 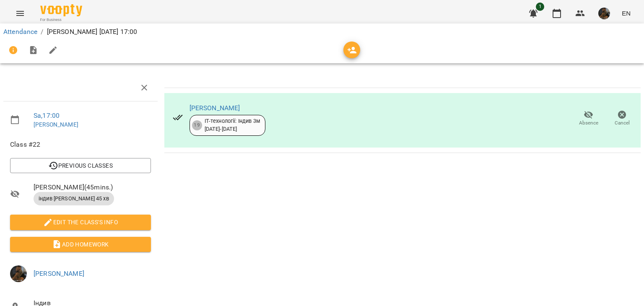 What do you see at coordinates (589, 119) in the screenshot?
I see `button: Absence` at bounding box center [589, 119].